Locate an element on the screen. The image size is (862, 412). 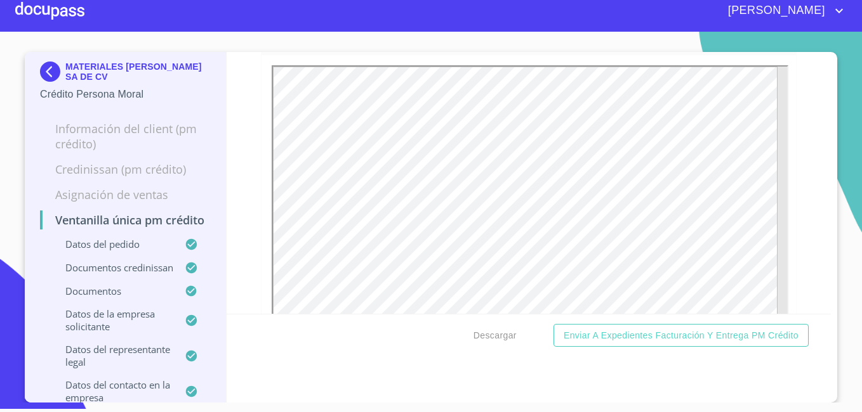
p: Datos del pedido is located at coordinates (112, 244).